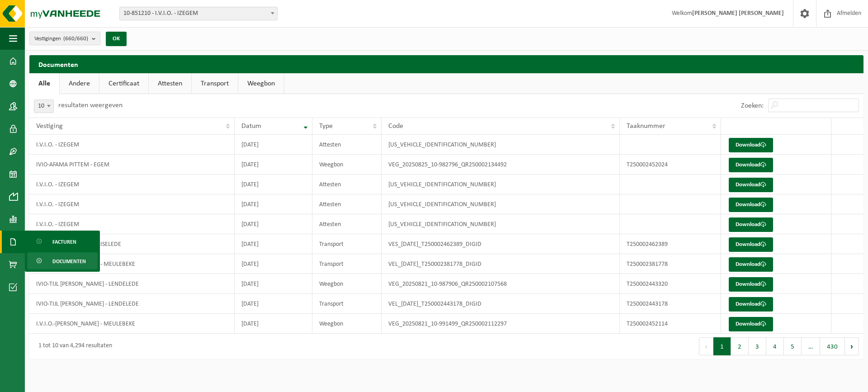 This screenshot has width=868, height=392. Describe the element at coordinates (758, 346) in the screenshot. I see `button: 3` at that location.